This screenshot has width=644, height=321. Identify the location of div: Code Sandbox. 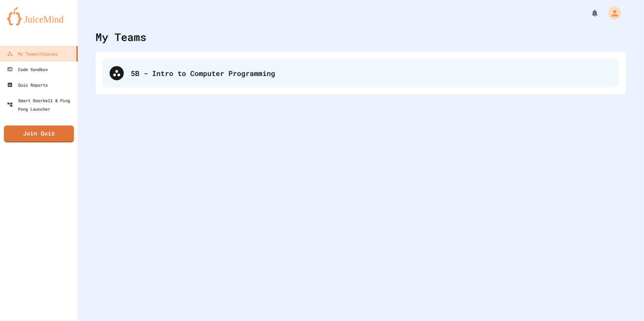
(27, 69).